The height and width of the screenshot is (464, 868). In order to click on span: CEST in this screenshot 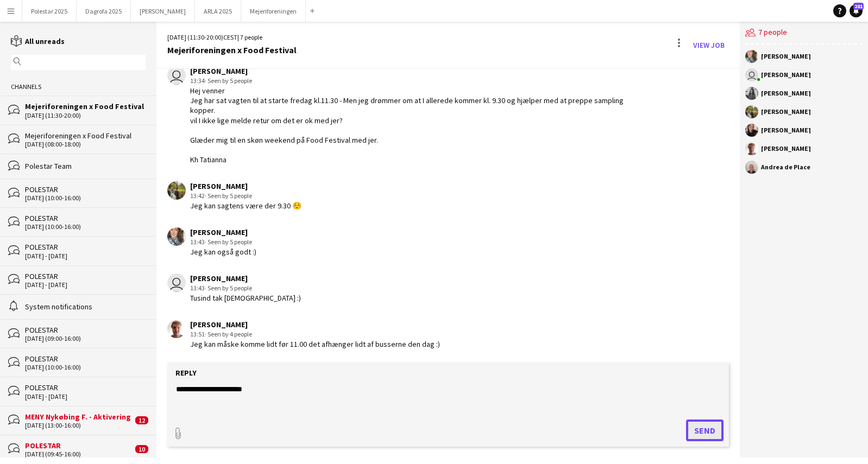, I will do `click(230, 37)`.